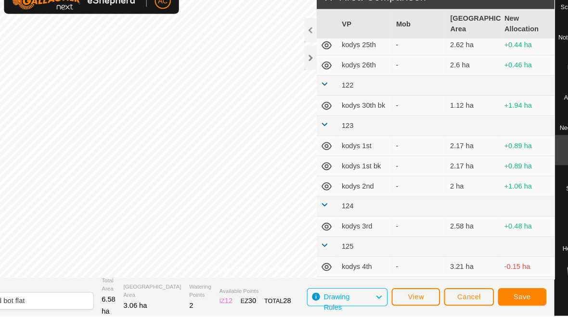  I want to click on span: Total Area, so click(104, 287).